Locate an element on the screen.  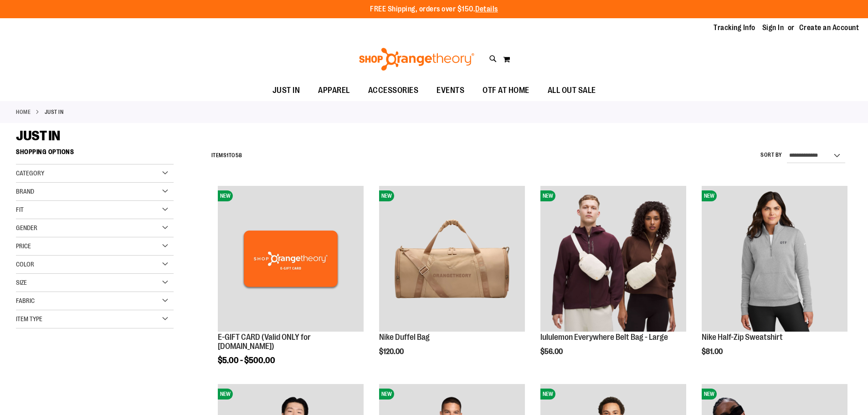
a: Details is located at coordinates (486, 9).